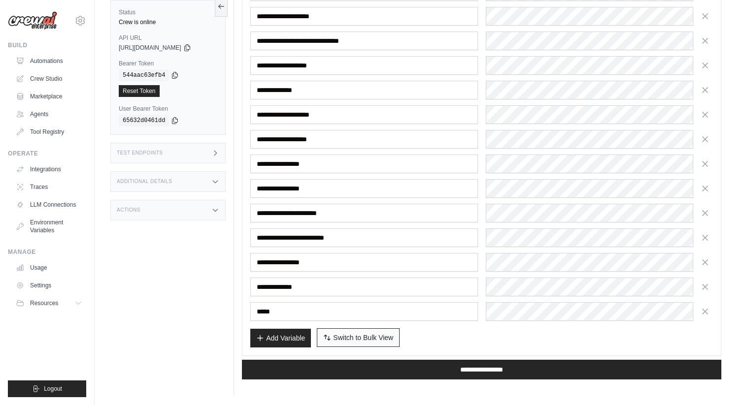  I want to click on button: Resources, so click(49, 303).